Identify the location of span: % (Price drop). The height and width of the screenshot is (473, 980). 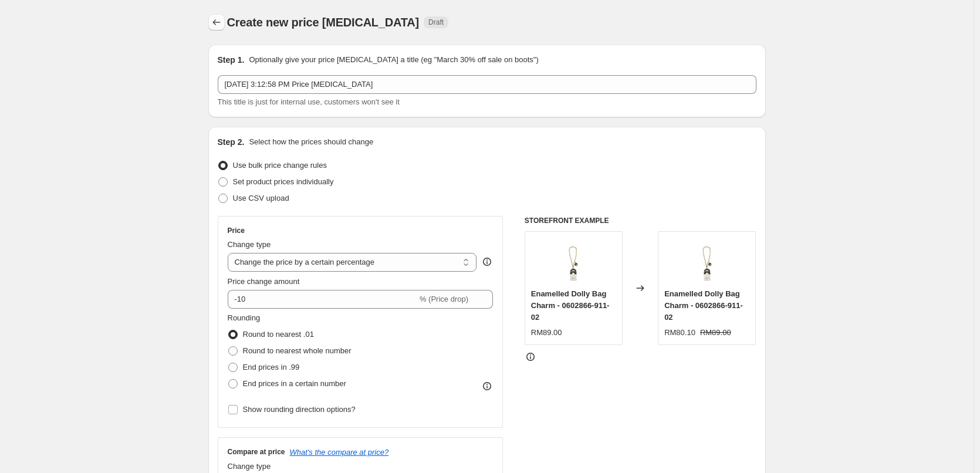
(443, 298).